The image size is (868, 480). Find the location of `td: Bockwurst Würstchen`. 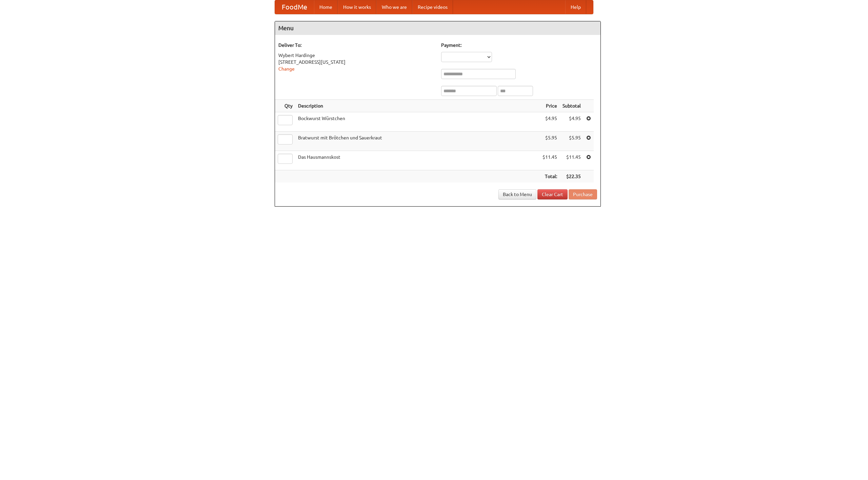

td: Bockwurst Würstchen is located at coordinates (417, 122).